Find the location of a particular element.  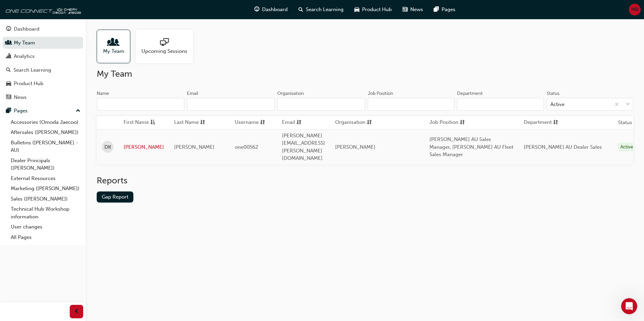

span: Messages is located at coordinates (101, 229).